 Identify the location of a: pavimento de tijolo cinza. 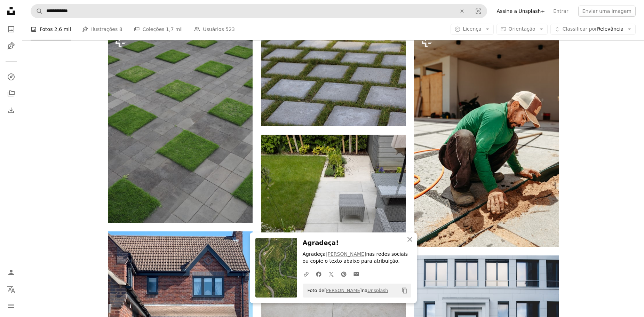
(333, 78).